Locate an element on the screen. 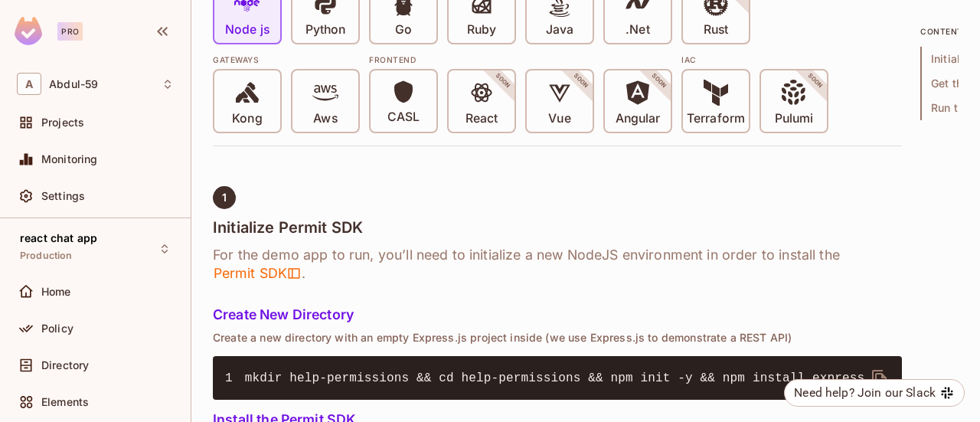 Image resolution: width=980 pixels, height=422 pixels. span: Home is located at coordinates (56, 292).